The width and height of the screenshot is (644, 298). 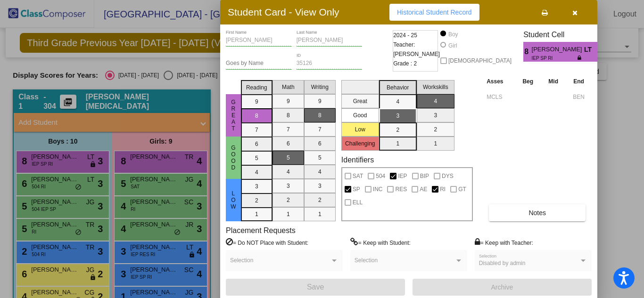 I want to click on h3: Student Card - View Only, so click(x=284, y=12).